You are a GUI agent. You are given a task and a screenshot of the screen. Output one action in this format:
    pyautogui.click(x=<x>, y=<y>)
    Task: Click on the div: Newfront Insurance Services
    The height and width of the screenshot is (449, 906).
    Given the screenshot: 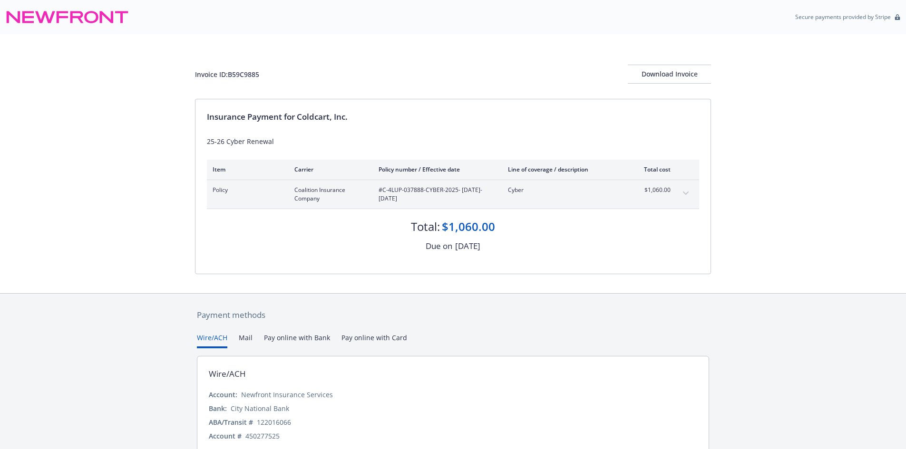 What is the action you would take?
    pyautogui.click(x=287, y=395)
    